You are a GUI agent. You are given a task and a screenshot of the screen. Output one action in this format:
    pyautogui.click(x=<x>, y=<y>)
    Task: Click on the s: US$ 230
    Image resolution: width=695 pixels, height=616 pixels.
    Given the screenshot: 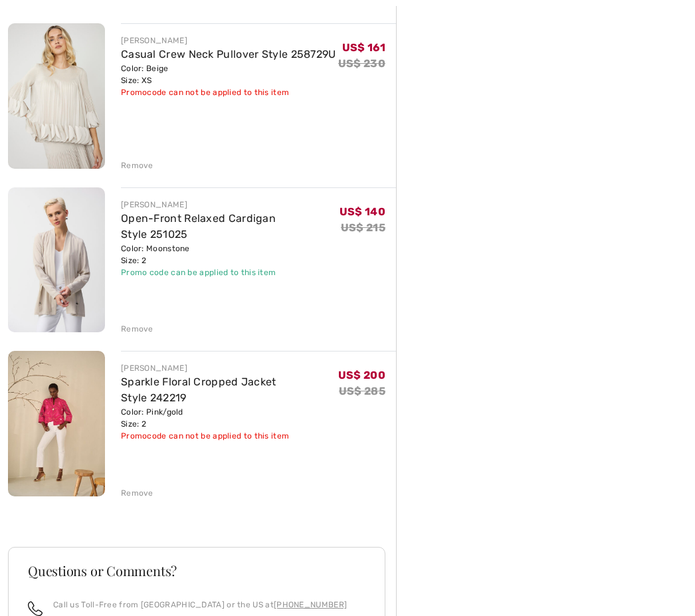 What is the action you would take?
    pyautogui.click(x=362, y=64)
    